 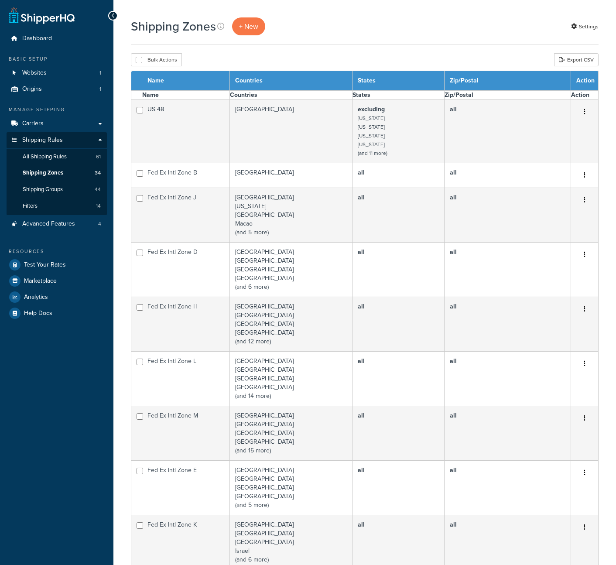 What do you see at coordinates (186, 131) in the screenshot?
I see `td: US 48` at bounding box center [186, 131].